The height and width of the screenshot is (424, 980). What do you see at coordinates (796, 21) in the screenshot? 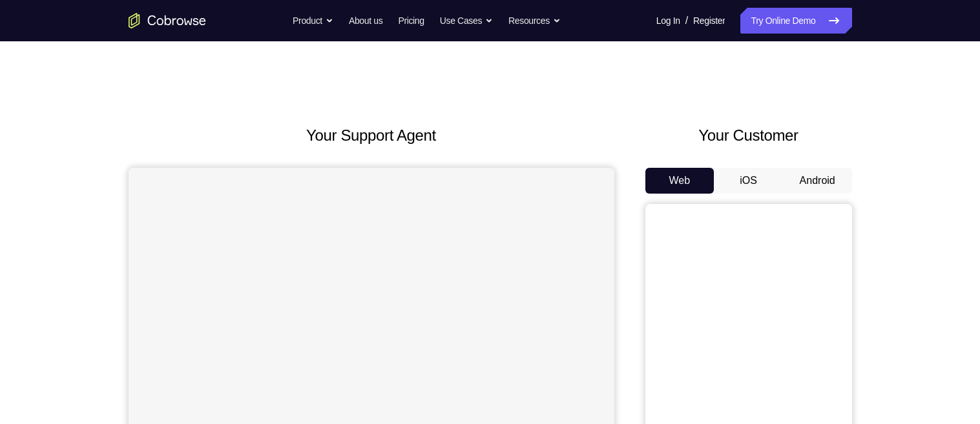
I see `a: Try Online Demo` at bounding box center [796, 21].